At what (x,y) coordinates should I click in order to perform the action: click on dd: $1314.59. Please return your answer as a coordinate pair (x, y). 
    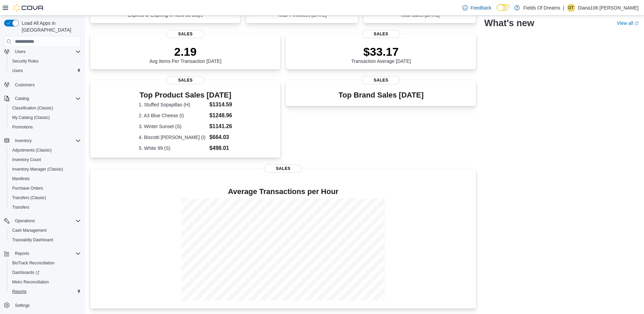
    Looking at the image, I should click on (220, 105).